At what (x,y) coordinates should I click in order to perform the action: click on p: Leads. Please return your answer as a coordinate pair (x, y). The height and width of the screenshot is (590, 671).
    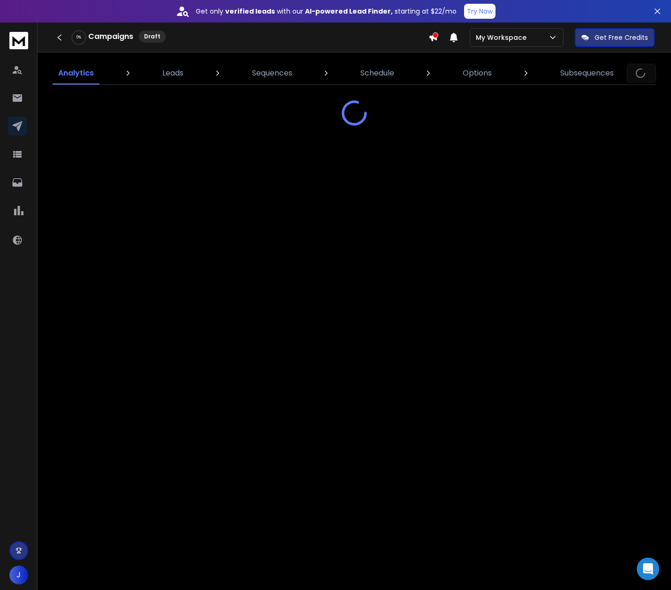
    Looking at the image, I should click on (173, 73).